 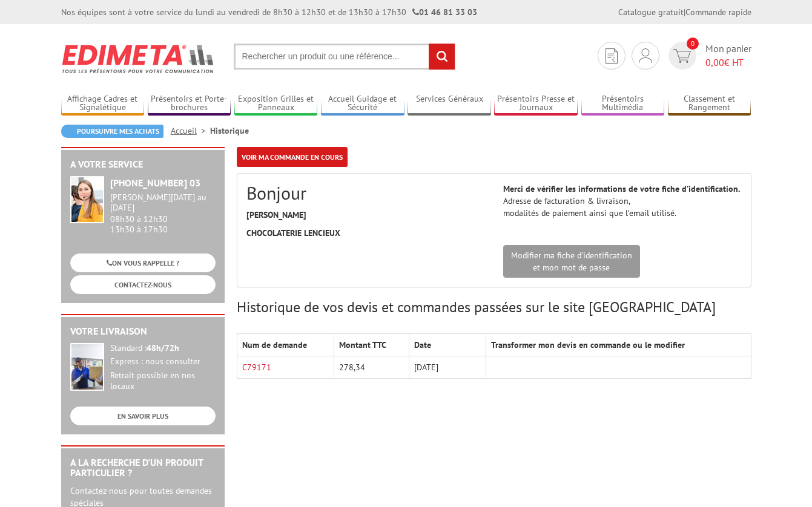 What do you see at coordinates (709, 104) in the screenshot?
I see `a: Classement et Rangement` at bounding box center [709, 104].